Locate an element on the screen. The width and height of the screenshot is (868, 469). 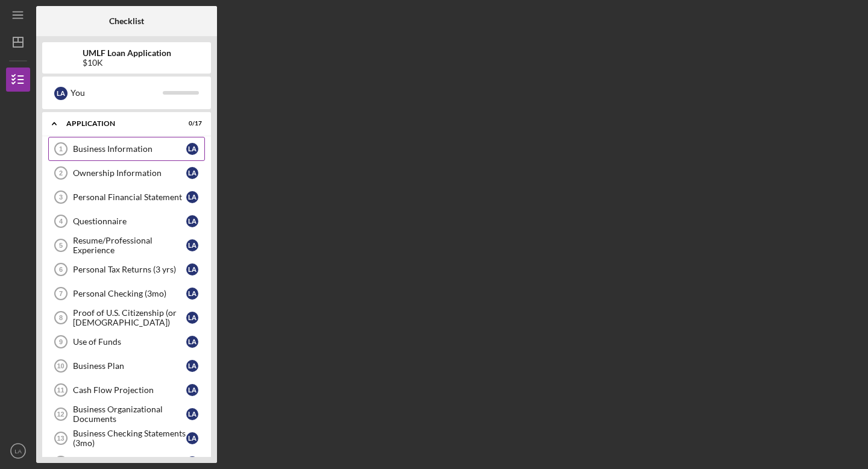
div: 0 / 17 is located at coordinates (191, 123).